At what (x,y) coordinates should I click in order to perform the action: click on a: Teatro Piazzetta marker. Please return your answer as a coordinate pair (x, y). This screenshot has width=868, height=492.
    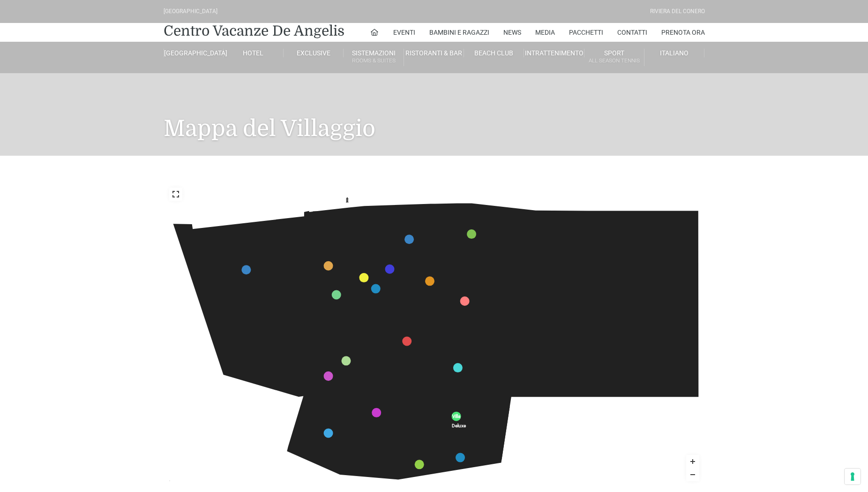
    Looking at the image, I should click on (375, 288).